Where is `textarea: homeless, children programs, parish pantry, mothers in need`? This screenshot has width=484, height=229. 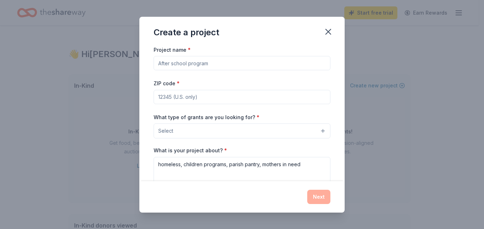
textarea: homeless, children programs, parish pantry, mothers in need is located at coordinates (242, 171).